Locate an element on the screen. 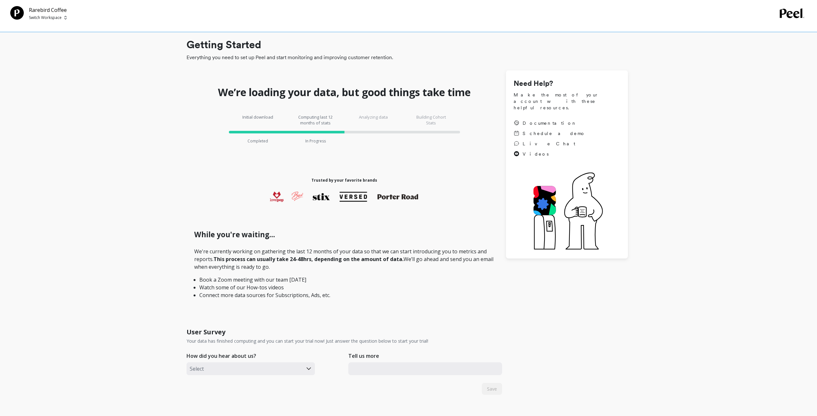  a: Documentation is located at coordinates (550, 123).